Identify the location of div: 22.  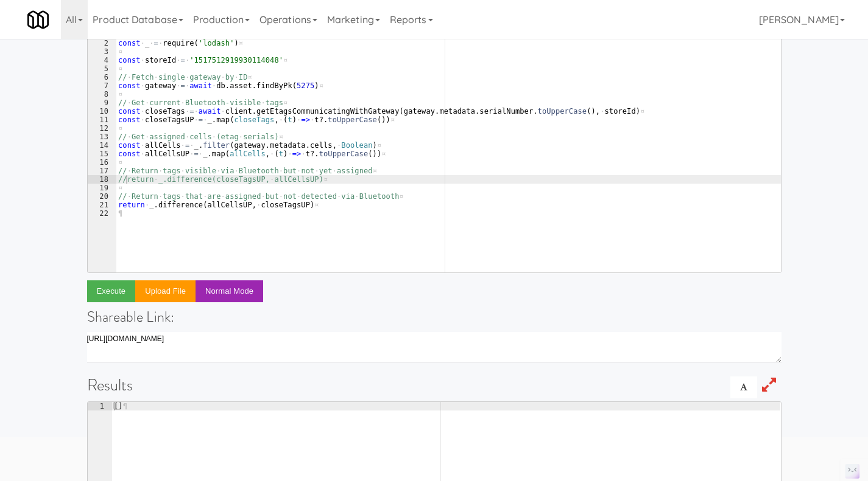
(102, 214).